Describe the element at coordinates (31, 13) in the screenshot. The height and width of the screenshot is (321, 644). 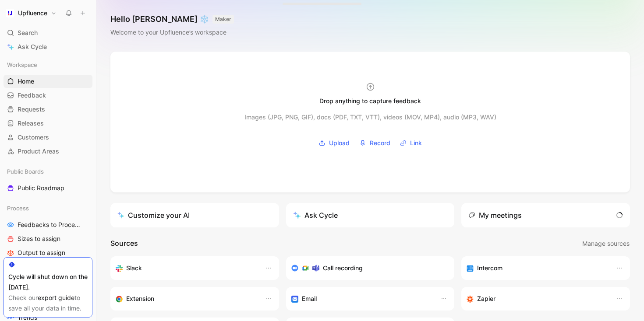
I see `button: UpfluenceUpfluence` at that location.